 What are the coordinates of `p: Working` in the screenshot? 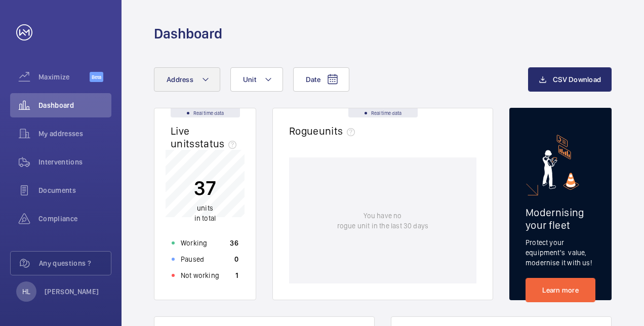 It's located at (193, 243).